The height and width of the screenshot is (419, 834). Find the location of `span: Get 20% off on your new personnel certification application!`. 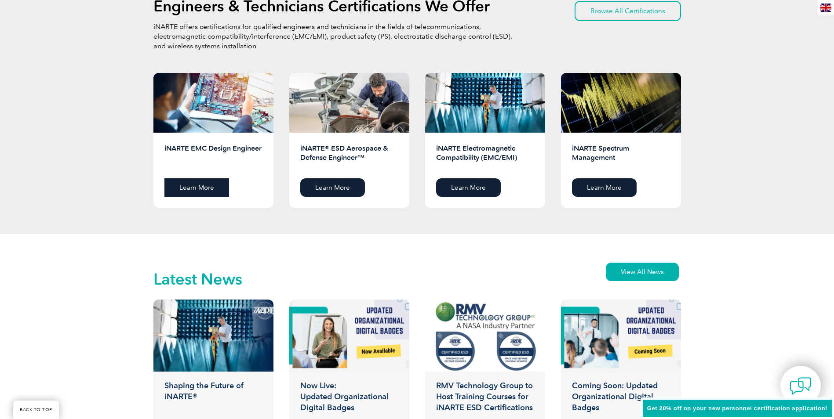

span: Get 20% off on your new personnel certification application! is located at coordinates (737, 408).